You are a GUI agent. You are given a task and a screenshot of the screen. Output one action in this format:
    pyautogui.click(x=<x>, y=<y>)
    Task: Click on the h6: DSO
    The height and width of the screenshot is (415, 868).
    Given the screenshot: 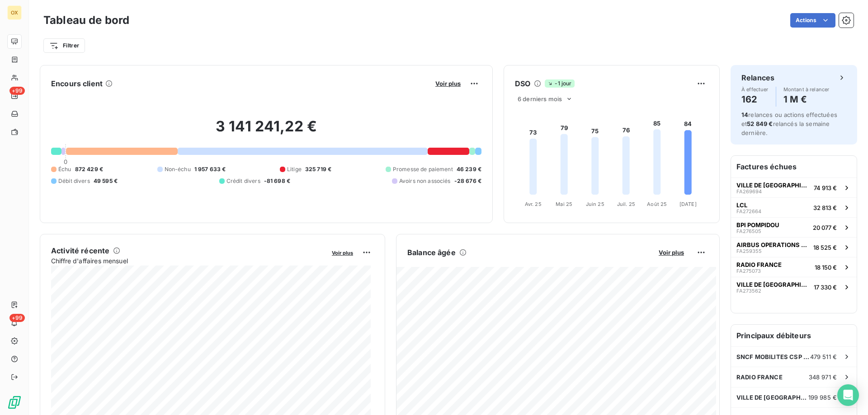 What is the action you would take?
    pyautogui.click(x=523, y=84)
    